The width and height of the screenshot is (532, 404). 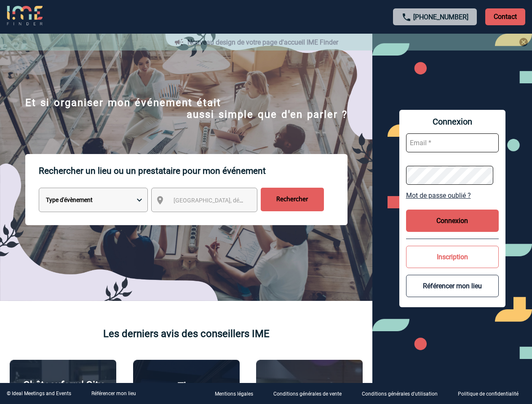 I want to click on a: Politique de confidentialité, so click(x=491, y=394).